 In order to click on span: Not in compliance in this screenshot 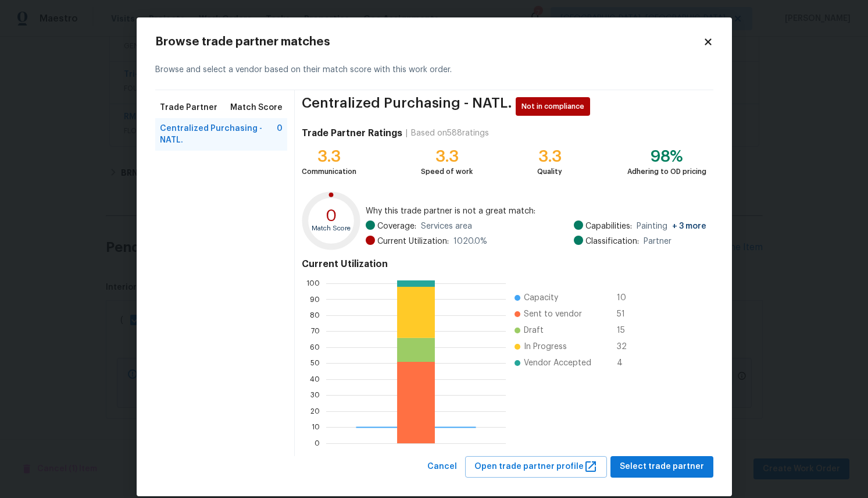, I will do `click(555, 106)`.